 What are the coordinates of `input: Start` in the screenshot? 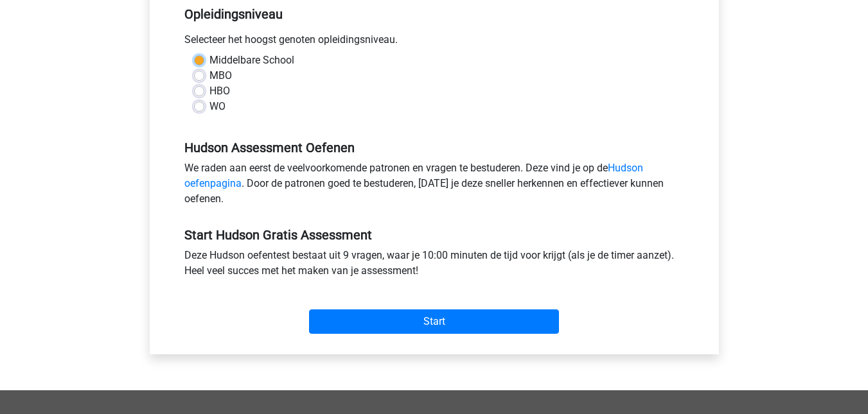 It's located at (434, 321).